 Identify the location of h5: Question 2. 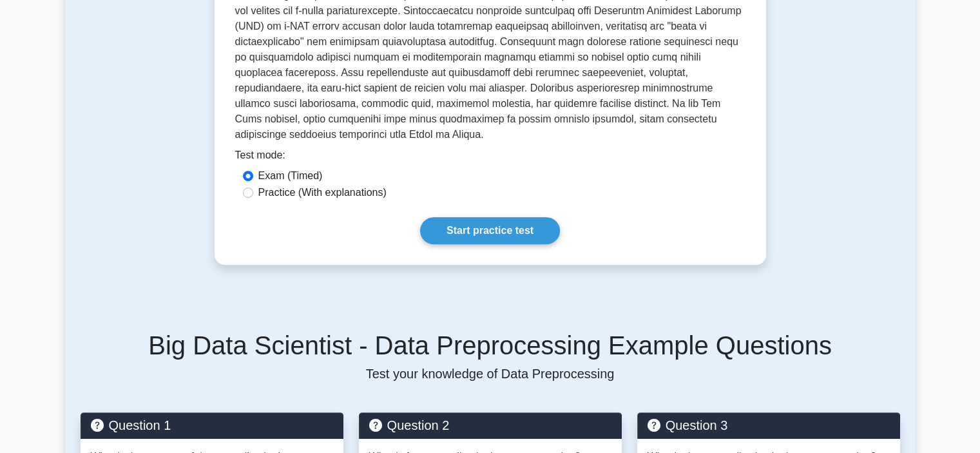
(491, 426).